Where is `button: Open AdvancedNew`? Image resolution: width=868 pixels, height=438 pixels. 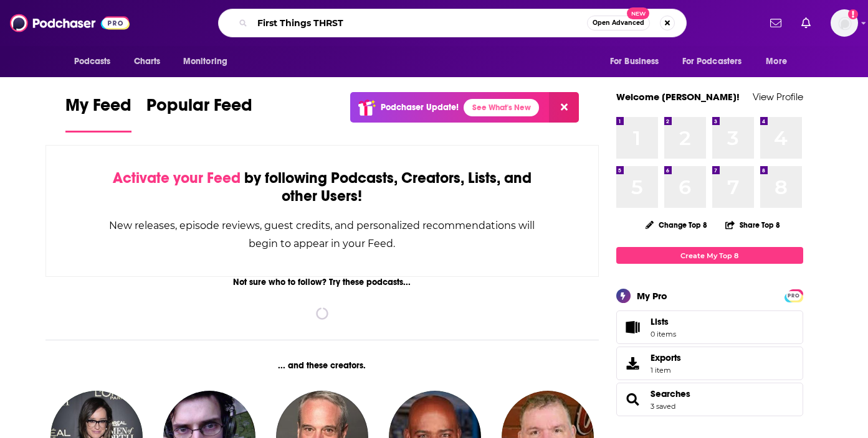 button: Open AdvancedNew is located at coordinates (618, 23).